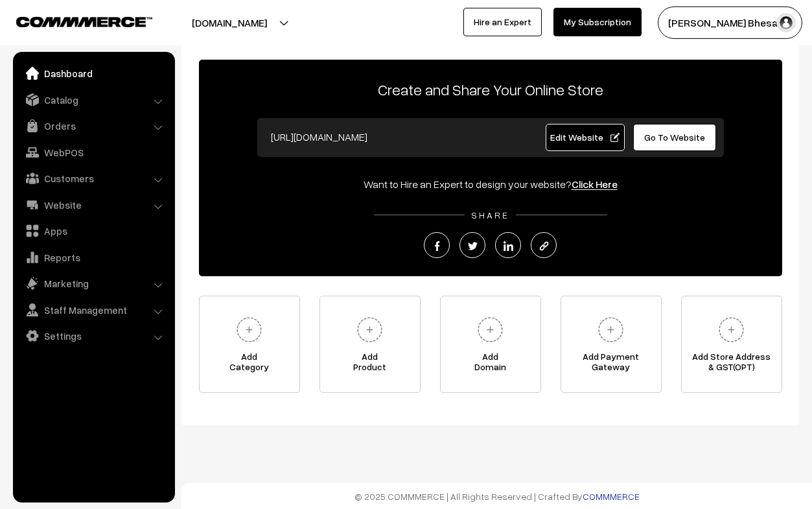  I want to click on a: My Subscription, so click(597, 22).